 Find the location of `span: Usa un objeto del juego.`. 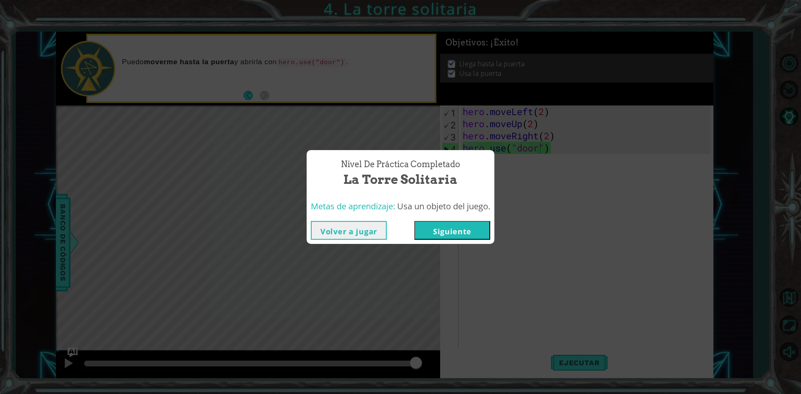

span: Usa un objeto del juego. is located at coordinates (443, 206).